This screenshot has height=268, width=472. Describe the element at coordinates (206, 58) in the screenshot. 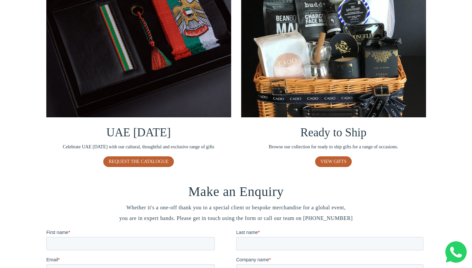

I see `span: Number of gifts` at that location.